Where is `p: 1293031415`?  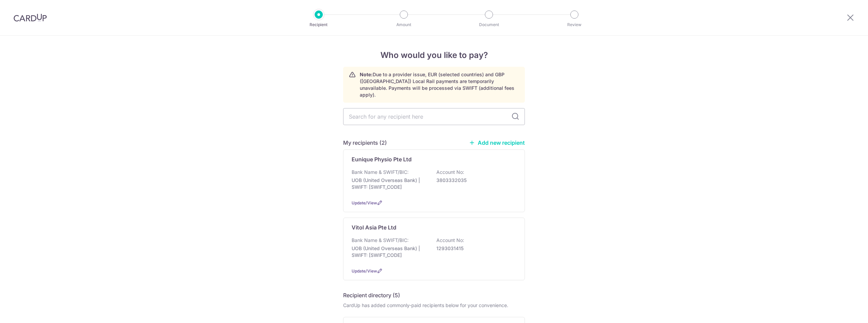 p: 1293031415 is located at coordinates (474, 248).